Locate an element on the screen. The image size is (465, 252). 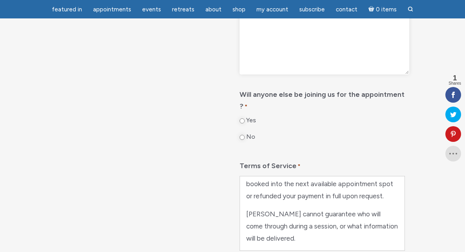
span: Contact is located at coordinates (346, 9).